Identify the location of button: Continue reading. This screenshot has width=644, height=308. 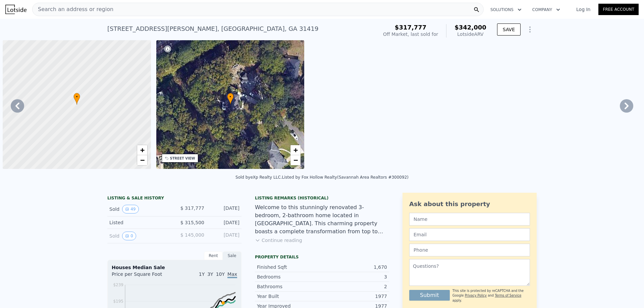
(278, 240).